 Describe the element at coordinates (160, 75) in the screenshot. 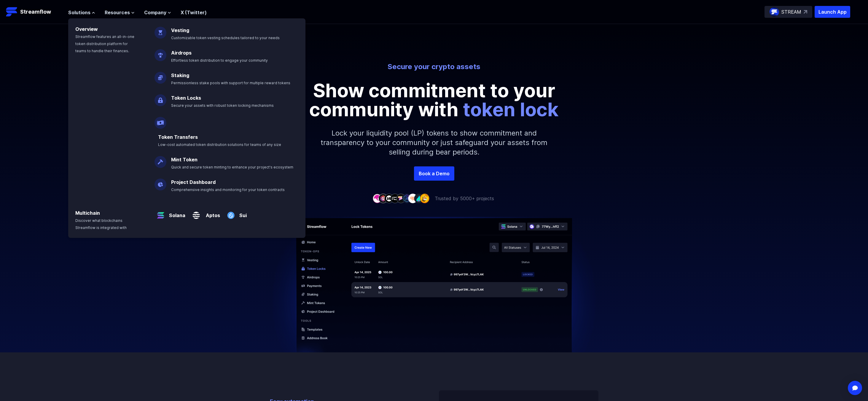

I see `img: Staking` at that location.